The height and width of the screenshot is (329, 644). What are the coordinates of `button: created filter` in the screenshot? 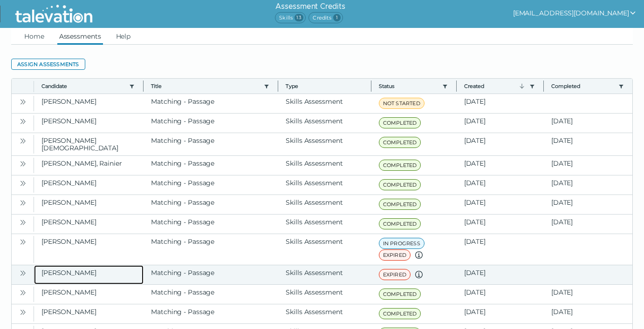 It's located at (532, 86).